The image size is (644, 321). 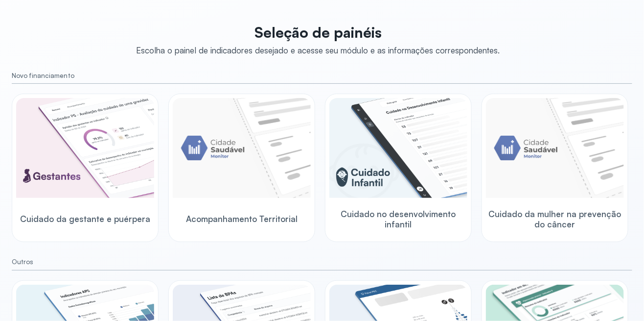 What do you see at coordinates (398, 148) in the screenshot?
I see `img: child-development.png` at bounding box center [398, 148].